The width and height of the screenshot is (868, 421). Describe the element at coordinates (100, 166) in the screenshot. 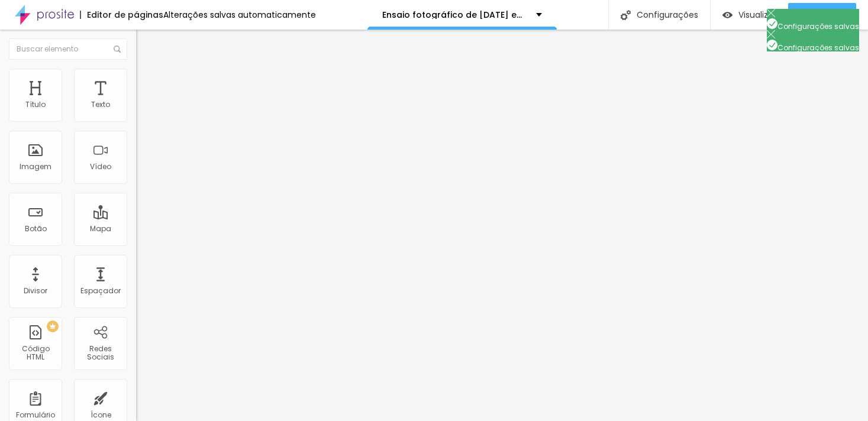

I see `font: Vídeo` at that location.